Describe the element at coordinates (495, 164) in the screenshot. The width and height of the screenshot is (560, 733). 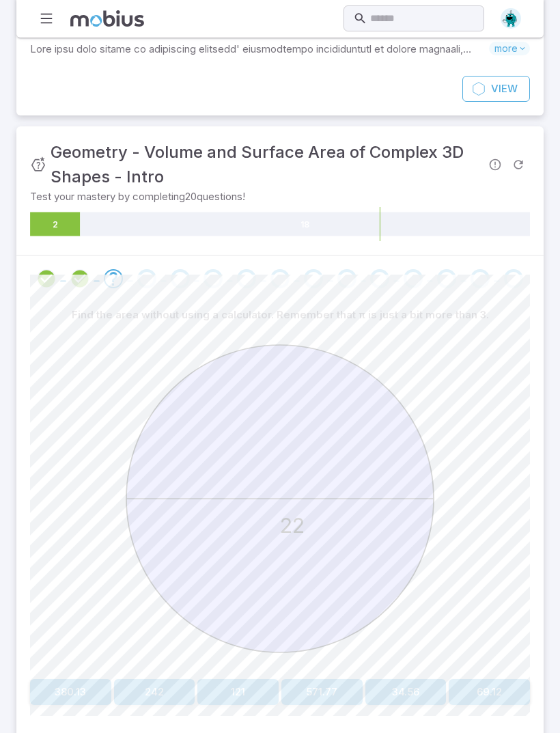
I see `span: Report an issue with the question` at that location.